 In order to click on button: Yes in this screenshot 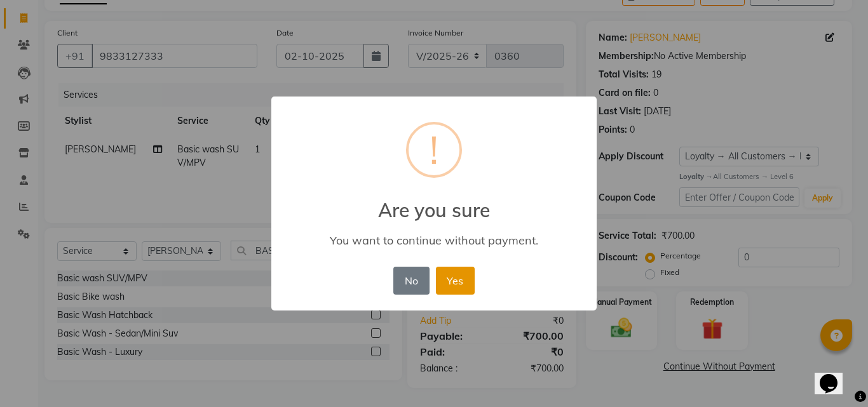, I will do `click(455, 280)`.